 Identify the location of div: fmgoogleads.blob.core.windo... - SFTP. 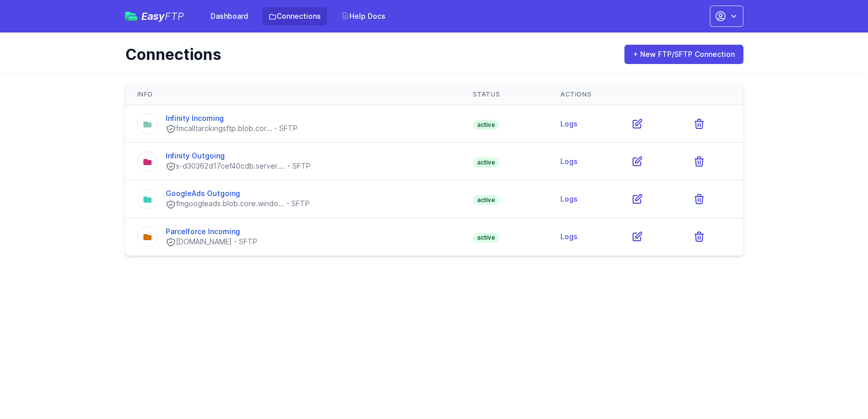
(237, 204).